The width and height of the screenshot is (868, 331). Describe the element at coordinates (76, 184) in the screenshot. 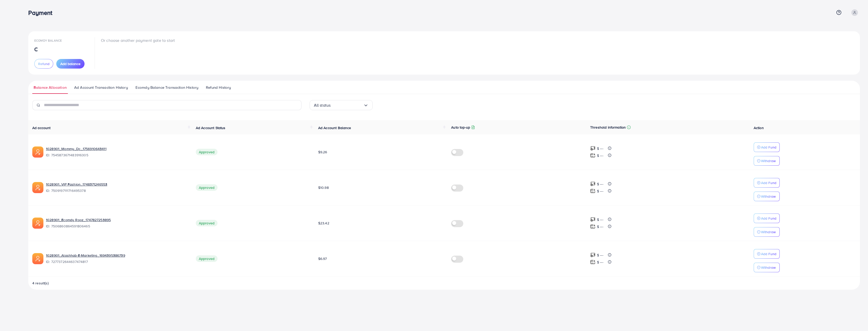

I see `a: 1028901_VIP Fashion_1748371246553` at that location.